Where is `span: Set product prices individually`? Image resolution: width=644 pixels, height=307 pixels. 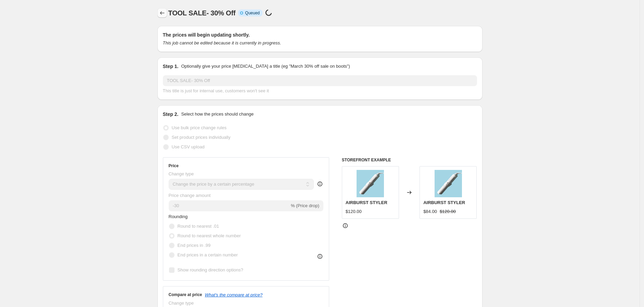
span: Set product prices individually is located at coordinates (201, 137).